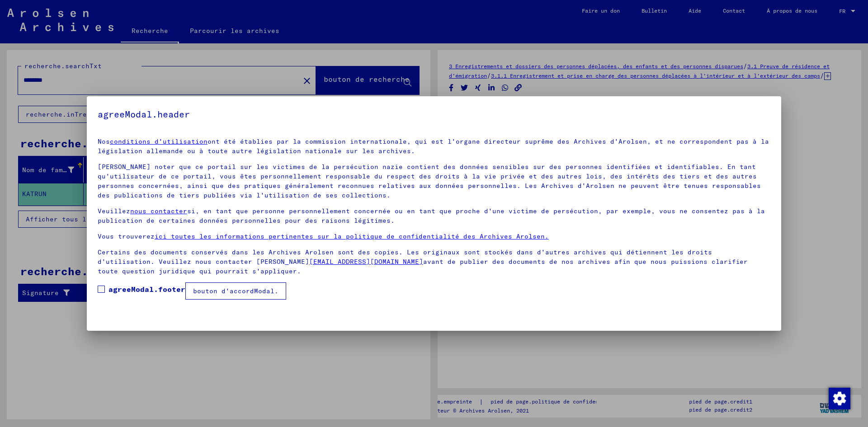 The width and height of the screenshot is (868, 427). I want to click on font: conditions d'utilisation, so click(159, 141).